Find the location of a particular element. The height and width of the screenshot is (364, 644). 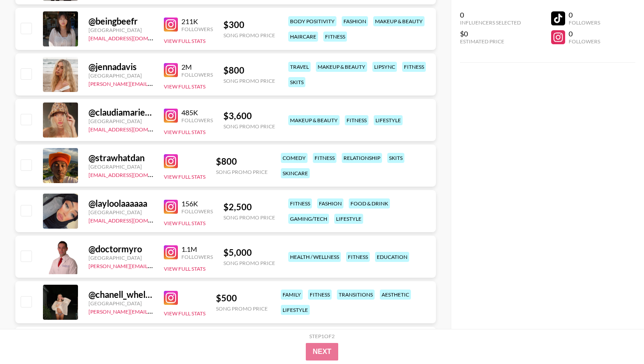

button: Next is located at coordinates (322, 351).